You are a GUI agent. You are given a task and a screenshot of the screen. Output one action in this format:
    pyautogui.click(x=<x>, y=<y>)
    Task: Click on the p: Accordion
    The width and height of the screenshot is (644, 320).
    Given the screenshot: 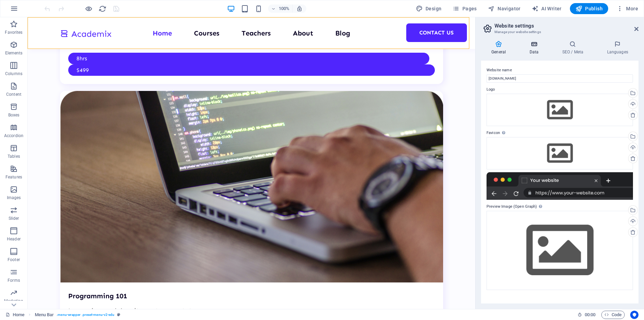 What is the action you would take?
    pyautogui.click(x=14, y=136)
    